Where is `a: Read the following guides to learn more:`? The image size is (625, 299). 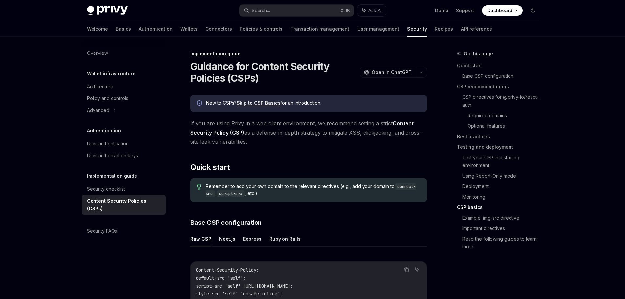
a: Read the following guides to learn more: is located at coordinates (503, 243).